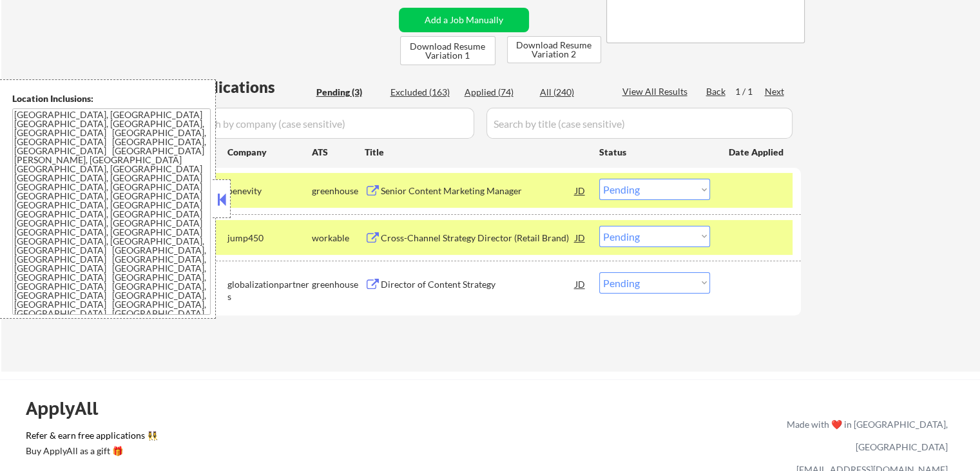 The image size is (980, 471). Describe the element at coordinates (248, 87) in the screenshot. I see `div: Applications` at that location.